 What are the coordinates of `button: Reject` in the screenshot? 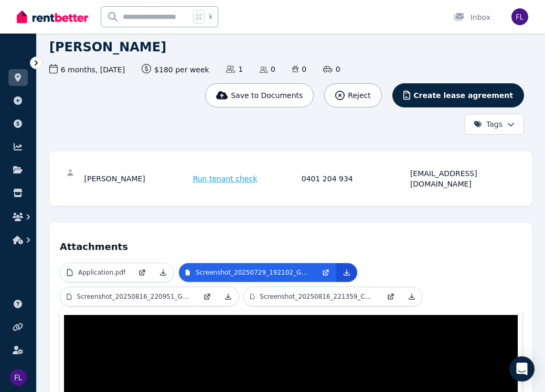 It's located at (353, 95).